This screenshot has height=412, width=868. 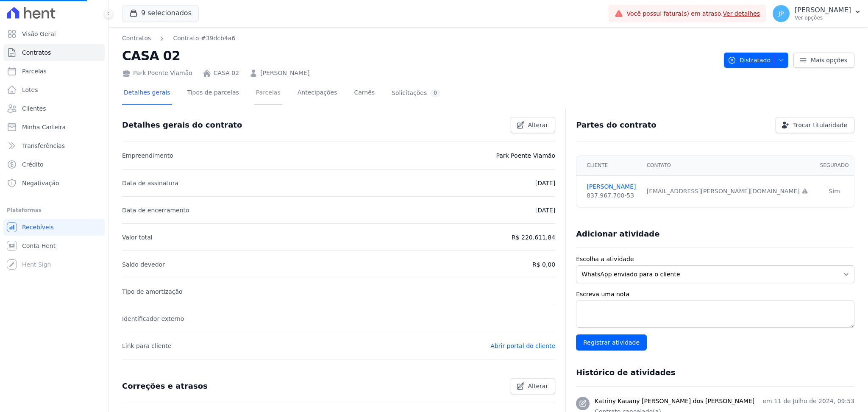 What do you see at coordinates (227, 73) in the screenshot?
I see `a: CASA 02` at bounding box center [227, 73].